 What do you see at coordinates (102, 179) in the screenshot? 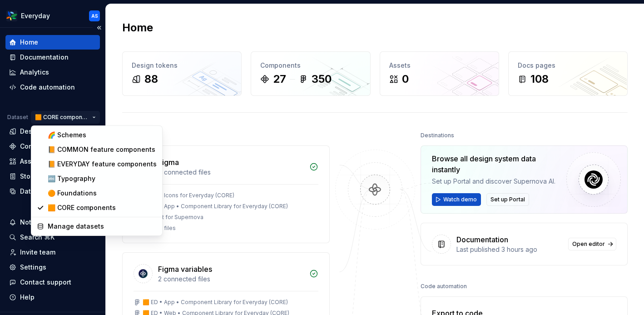
I see `div: 🔤 Typography` at bounding box center [102, 179].